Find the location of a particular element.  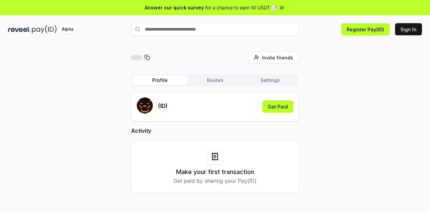

button: Profile is located at coordinates (160, 80).